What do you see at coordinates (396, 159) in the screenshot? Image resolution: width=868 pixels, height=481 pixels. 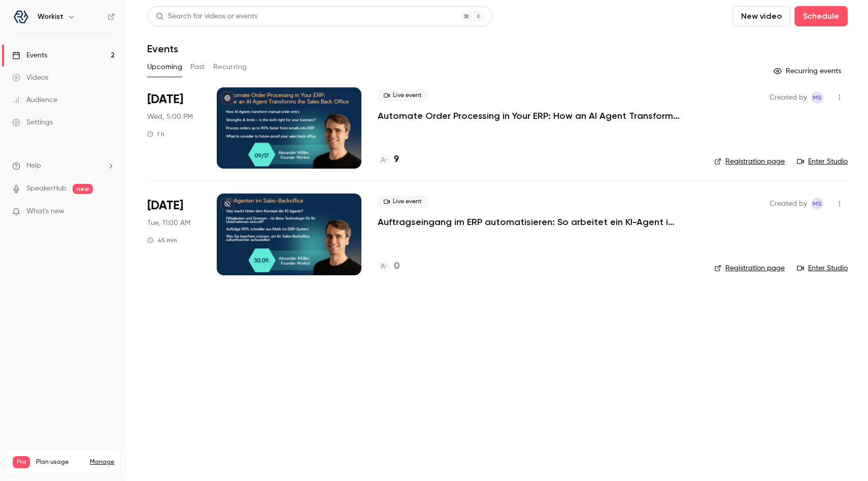 I see `h4: 9` at bounding box center [396, 159].